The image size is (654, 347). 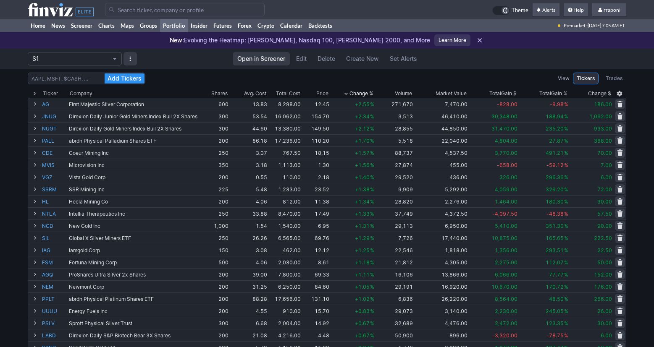 I want to click on td: 2.18, so click(x=316, y=177).